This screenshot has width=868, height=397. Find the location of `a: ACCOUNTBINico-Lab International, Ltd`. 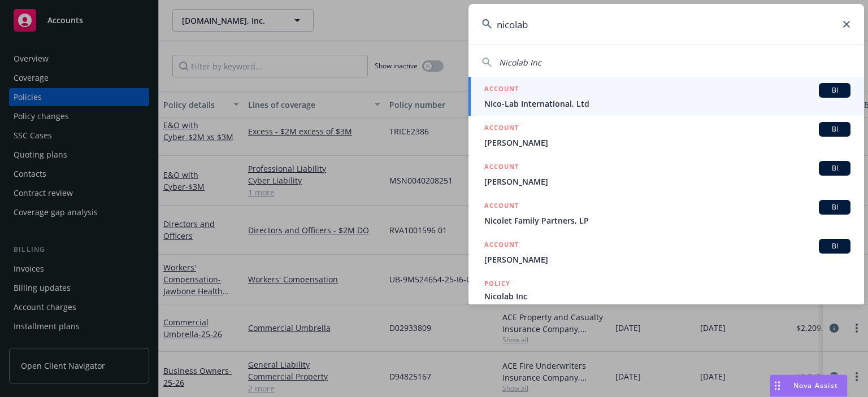

a: ACCOUNTBINico-Lab International, Ltd is located at coordinates (666, 96).